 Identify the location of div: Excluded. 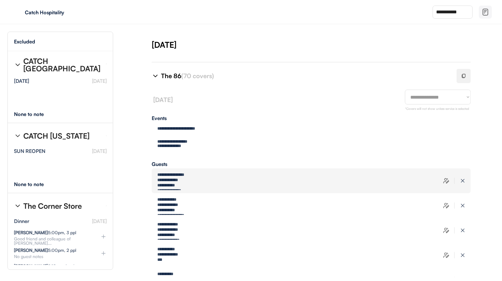
(25, 42).